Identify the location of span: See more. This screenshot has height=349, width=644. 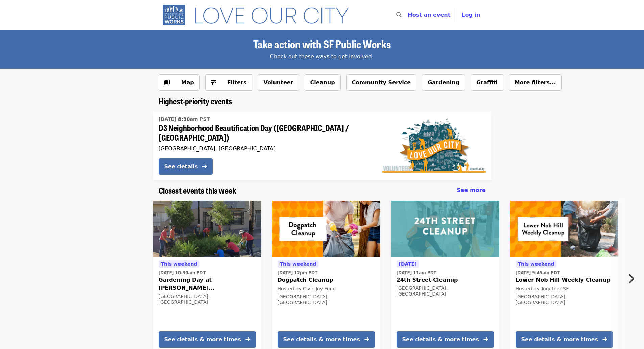
(471, 189).